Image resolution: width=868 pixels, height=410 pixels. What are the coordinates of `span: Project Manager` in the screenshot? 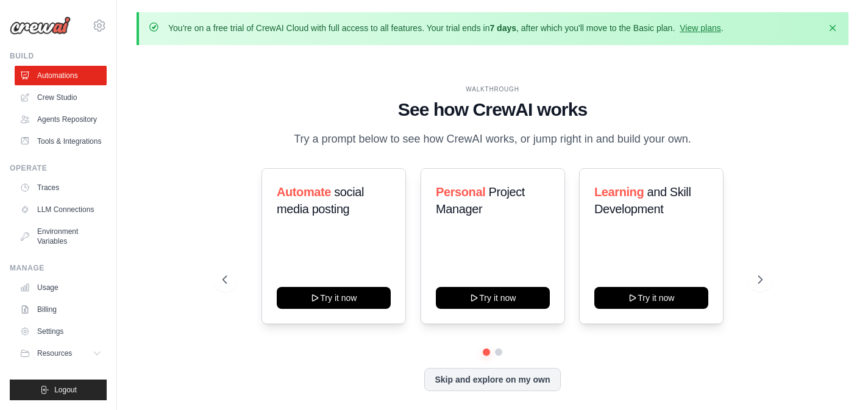 It's located at (480, 200).